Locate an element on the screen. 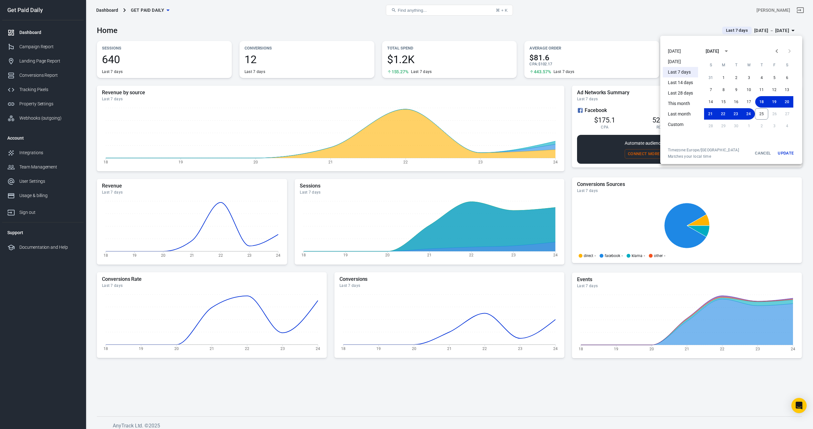  button: 25 is located at coordinates (762, 114).